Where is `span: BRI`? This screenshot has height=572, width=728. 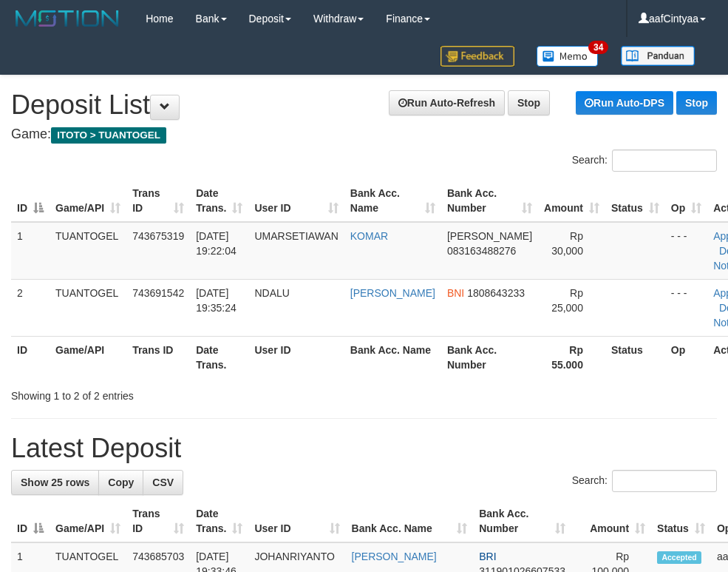 span: BRI is located at coordinates (487, 556).